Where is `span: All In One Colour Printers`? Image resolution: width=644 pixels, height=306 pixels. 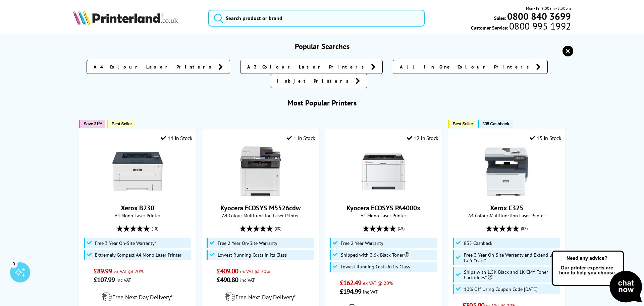
span: All In One Colour Printers is located at coordinates (466, 67).